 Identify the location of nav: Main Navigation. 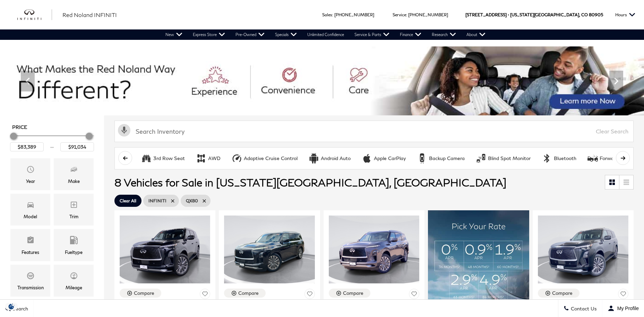
(325, 35).